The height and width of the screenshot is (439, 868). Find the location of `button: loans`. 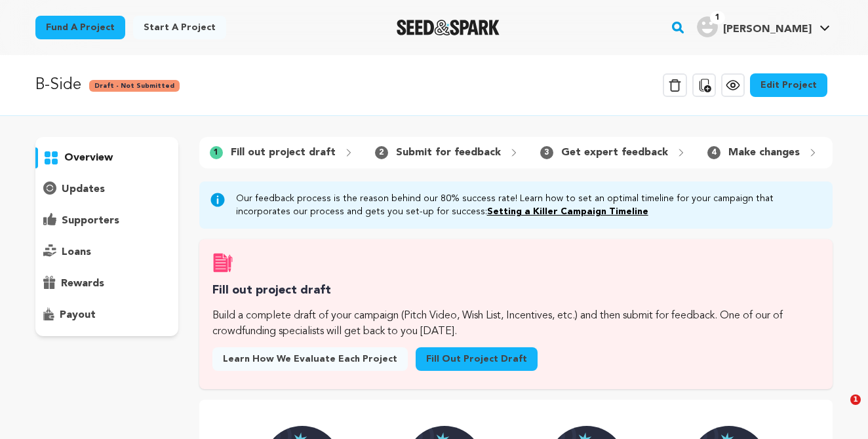

button: loans is located at coordinates (107, 252).